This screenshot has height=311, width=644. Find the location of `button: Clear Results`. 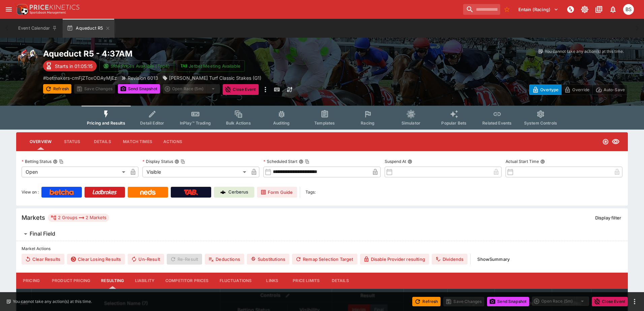

button: Clear Results is located at coordinates (43, 259).